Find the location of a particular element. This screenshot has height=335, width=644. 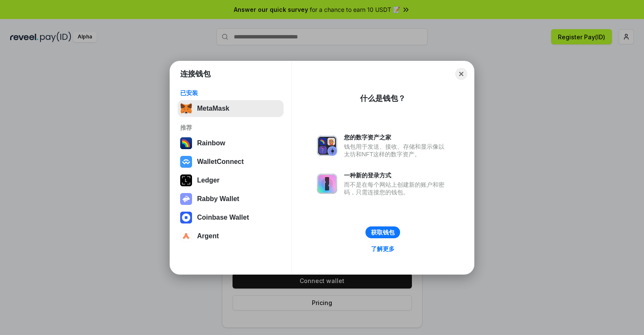

button: Argent is located at coordinates (231, 236).